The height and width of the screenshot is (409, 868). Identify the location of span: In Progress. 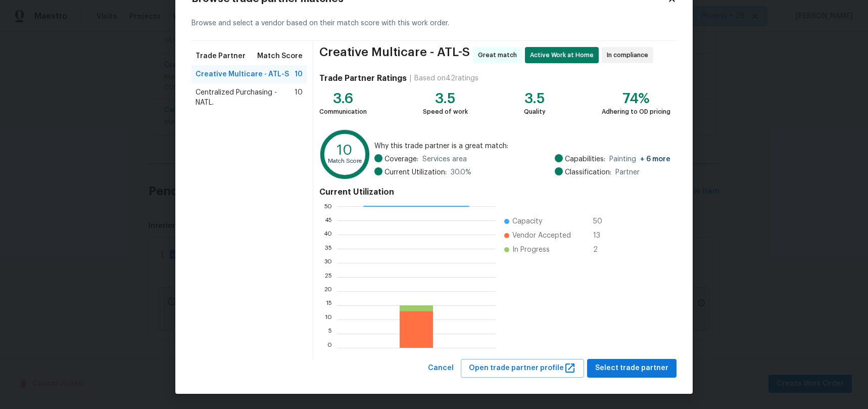
(531, 249).